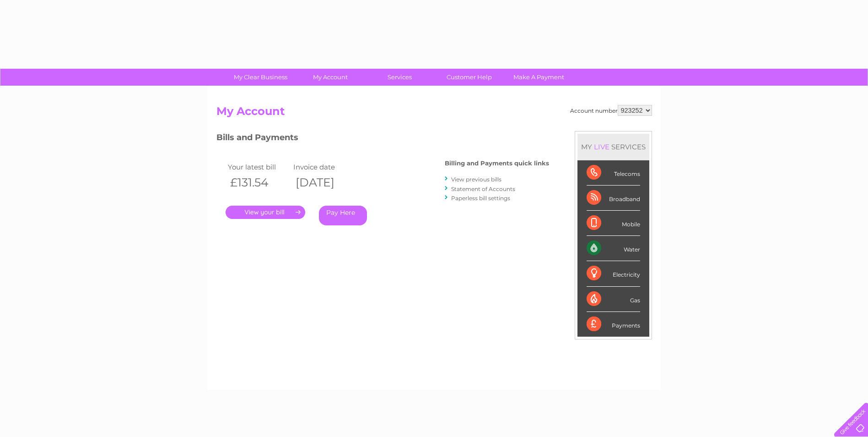 The height and width of the screenshot is (437, 868). What do you see at coordinates (434, 114) in the screenshot?
I see `h2: My Account` at bounding box center [434, 114].